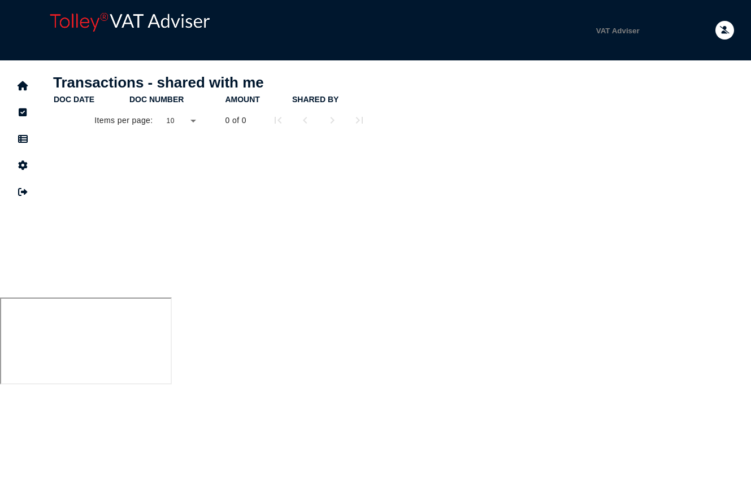 The image size is (751, 503). I want to click on div: app logo, so click(130, 30).